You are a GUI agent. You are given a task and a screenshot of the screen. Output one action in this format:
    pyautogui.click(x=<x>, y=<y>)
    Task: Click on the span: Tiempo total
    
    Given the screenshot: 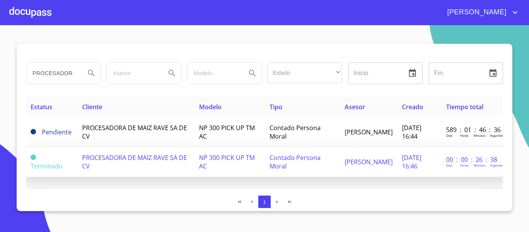 What is the action you would take?
    pyautogui.click(x=464, y=107)
    